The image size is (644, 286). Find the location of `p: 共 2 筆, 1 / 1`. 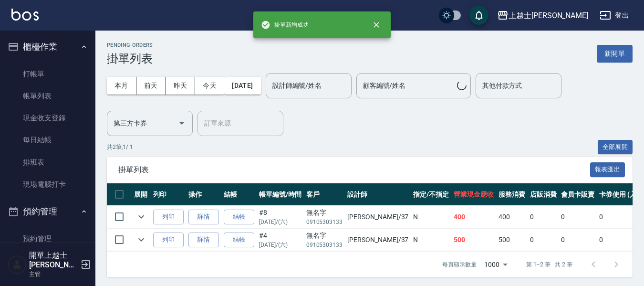

p: 共 2 筆, 1 / 1 is located at coordinates (120, 147).